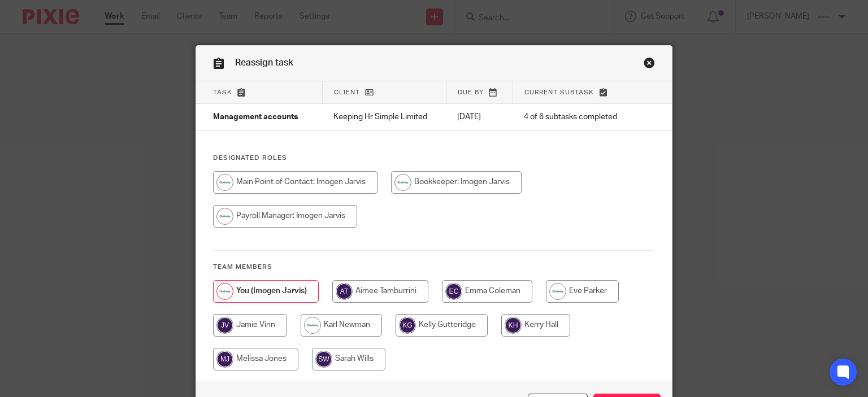 The image size is (868, 397). I want to click on span: Reassign task, so click(264, 63).